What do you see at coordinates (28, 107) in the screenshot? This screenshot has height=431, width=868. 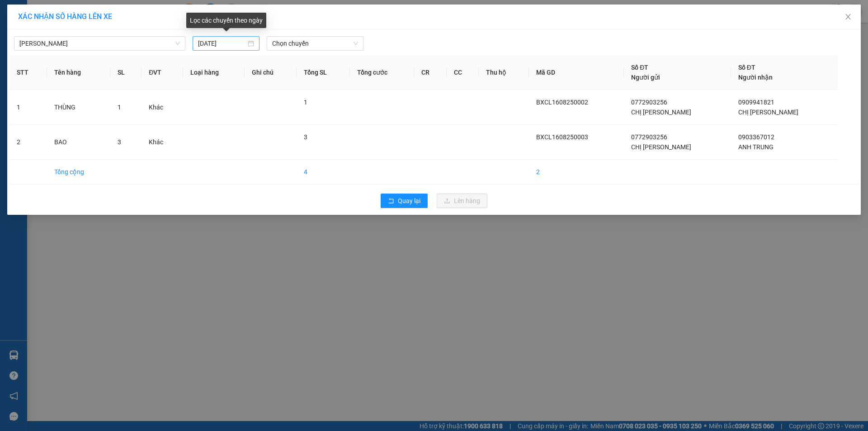 I see `td: 1` at bounding box center [28, 107].